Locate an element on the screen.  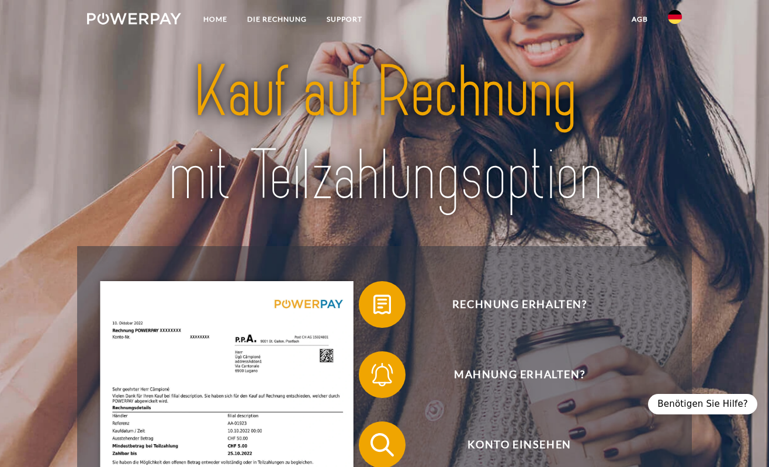
span: Mahnung erhalten? is located at coordinates (519, 375).